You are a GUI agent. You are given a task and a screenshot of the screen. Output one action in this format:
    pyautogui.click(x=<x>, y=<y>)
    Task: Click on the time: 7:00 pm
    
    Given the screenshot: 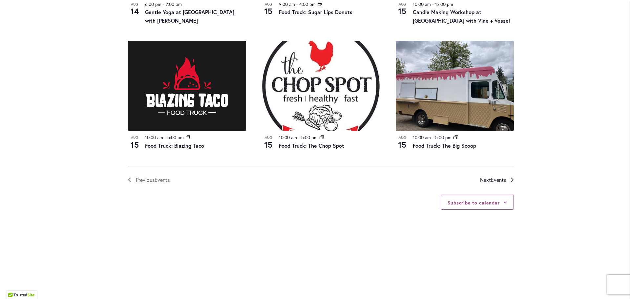 What is the action you would take?
    pyautogui.click(x=173, y=4)
    